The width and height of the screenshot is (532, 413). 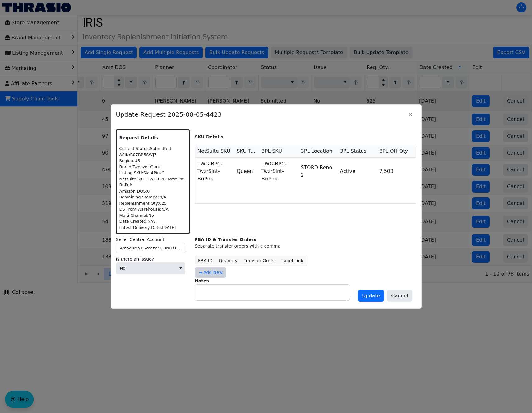 What do you see at coordinates (306, 246) in the screenshot?
I see `div: Separate transfer orders with a comma` at bounding box center [306, 246].